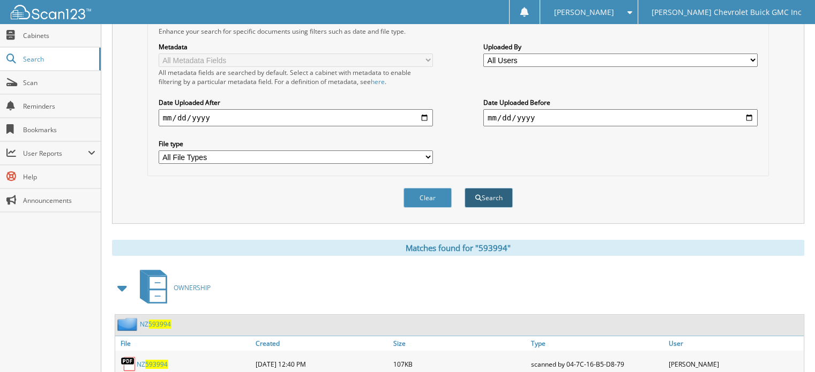 The width and height of the screenshot is (815, 372). What do you see at coordinates (296, 77) in the screenshot?
I see `div: All metadata fields are searched by default. Select a cabinet with metadata to enable filtering b...` at bounding box center [296, 77].